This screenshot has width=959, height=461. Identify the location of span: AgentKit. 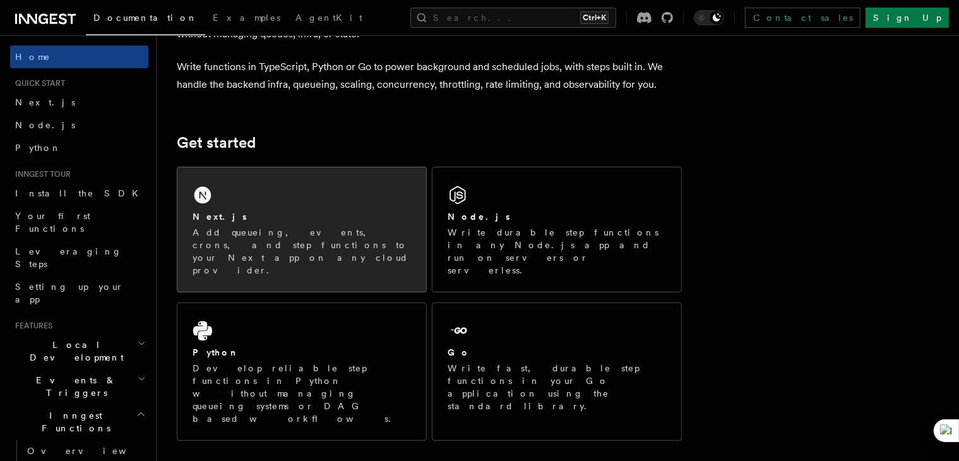
(329, 18).